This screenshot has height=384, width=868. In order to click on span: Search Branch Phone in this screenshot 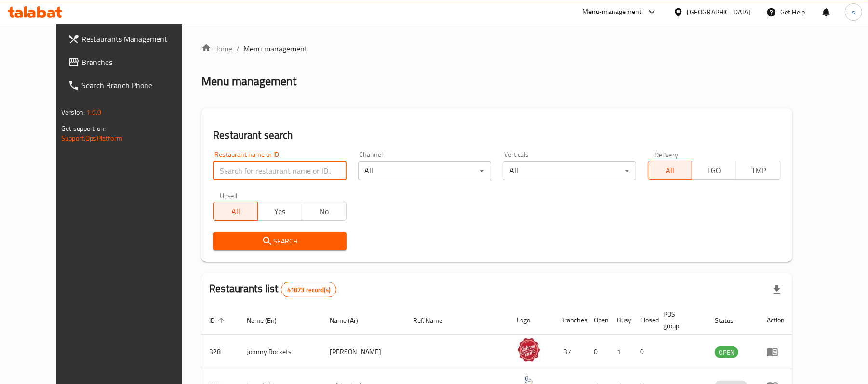, I will do `click(137, 85)`.